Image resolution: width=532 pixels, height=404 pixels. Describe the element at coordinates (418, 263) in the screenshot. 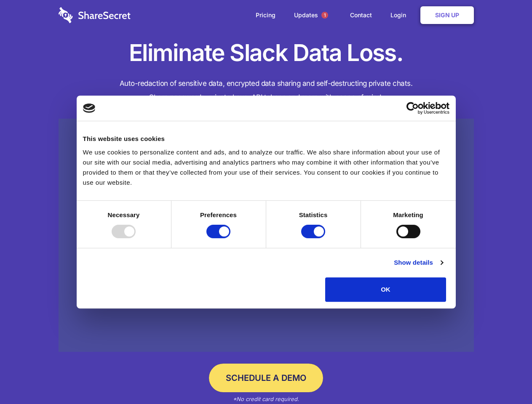

I see `a: Show details` at that location.